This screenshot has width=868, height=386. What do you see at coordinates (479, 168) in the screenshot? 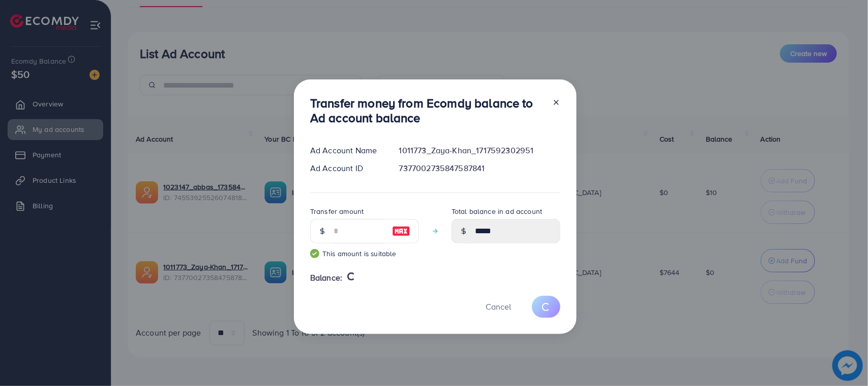
I see `div: 7377002735847587841` at bounding box center [479, 168].